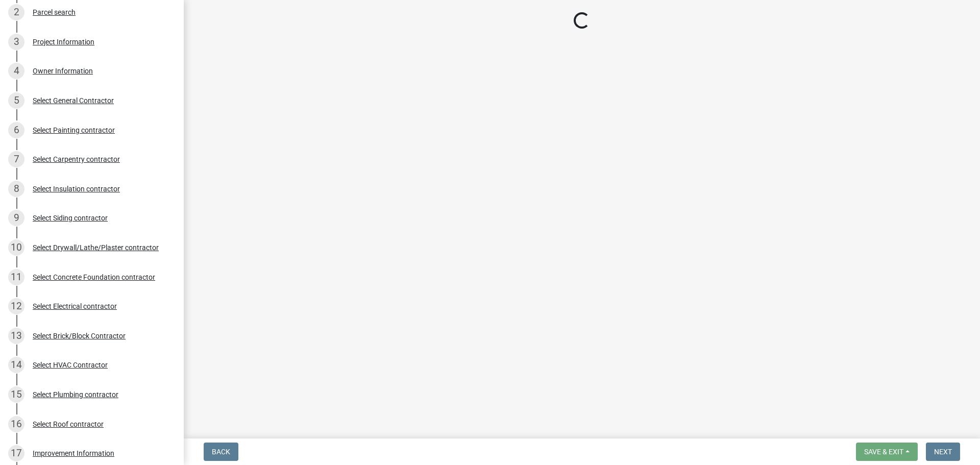  What do you see at coordinates (221, 451) in the screenshot?
I see `span: Back` at bounding box center [221, 451].